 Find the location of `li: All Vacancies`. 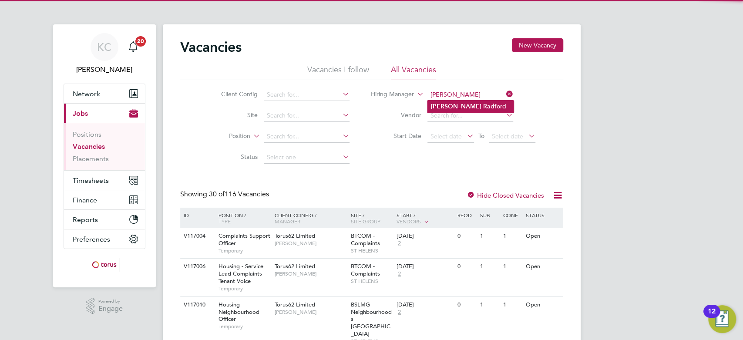

li: All Vacancies is located at coordinates (413, 72).